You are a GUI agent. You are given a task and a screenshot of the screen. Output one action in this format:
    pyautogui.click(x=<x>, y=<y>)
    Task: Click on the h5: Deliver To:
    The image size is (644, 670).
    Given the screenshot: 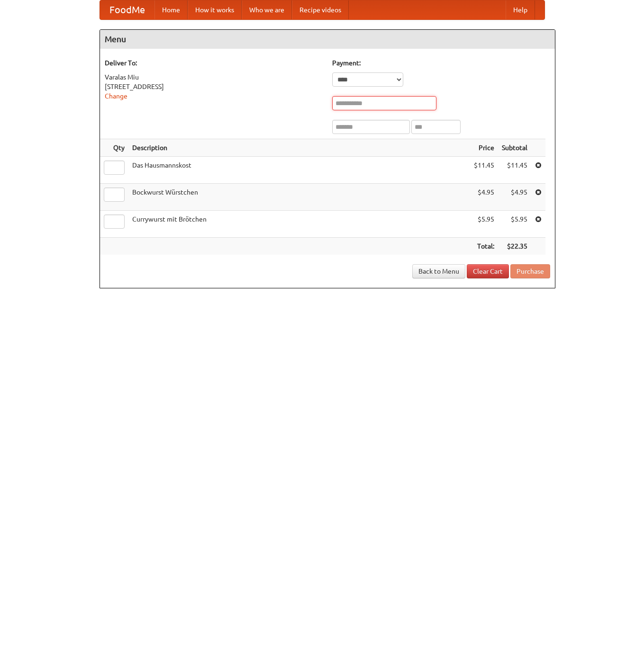 What is the action you would take?
    pyautogui.click(x=214, y=63)
    